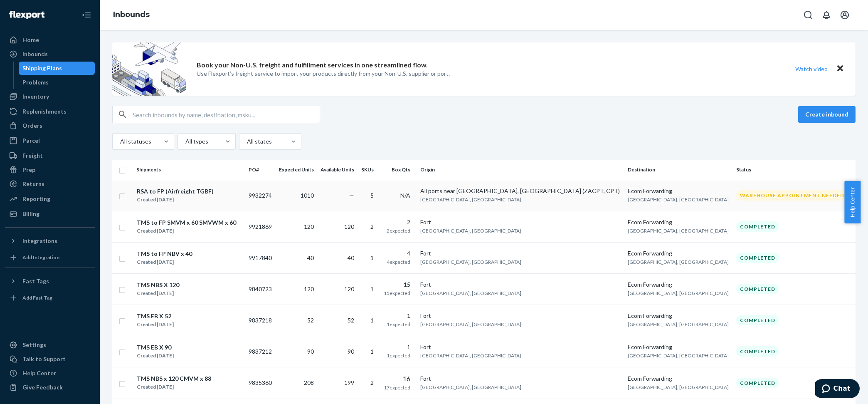 This screenshot has width=868, height=404. Describe the element at coordinates (44, 359) in the screenshot. I see `div: Talk to Support` at that location.